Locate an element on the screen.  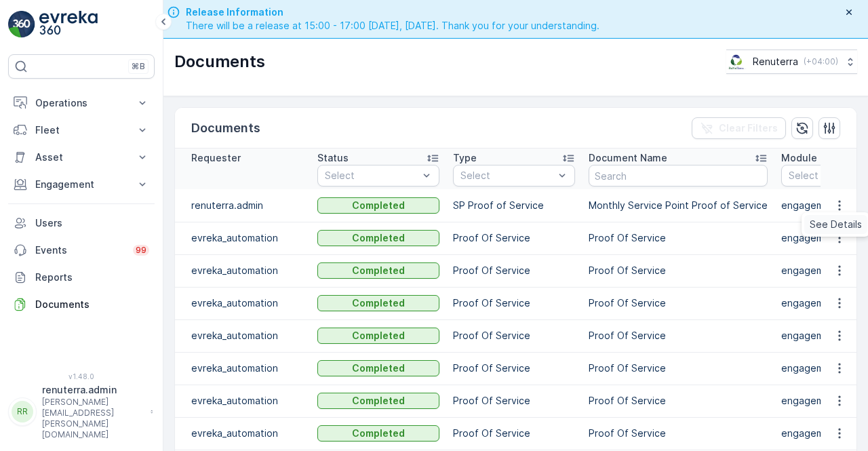
input: Search is located at coordinates (678, 175).